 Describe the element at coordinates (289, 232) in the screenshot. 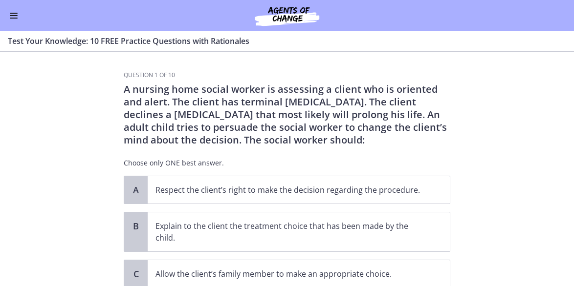

I see `p: Explain to the client the treatment choice that has been made by the child.` at that location.